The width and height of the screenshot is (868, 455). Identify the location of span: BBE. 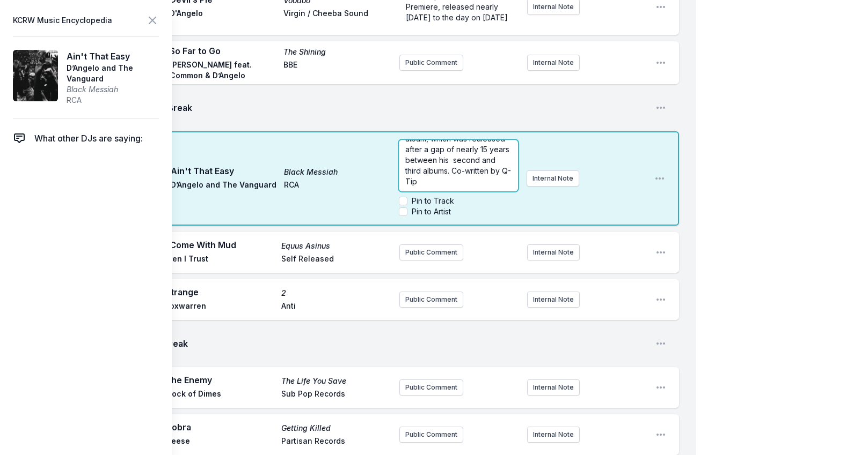
(337, 70).